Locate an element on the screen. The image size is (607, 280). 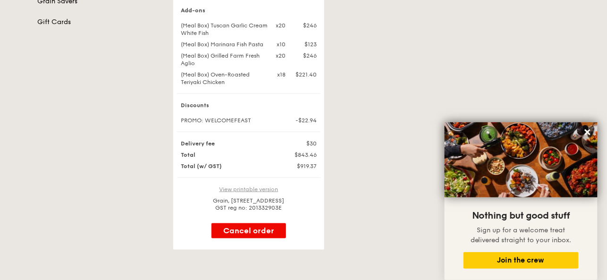
span: Sign up for a welcome treat delivered straight to your inbox. is located at coordinates (521, 235).